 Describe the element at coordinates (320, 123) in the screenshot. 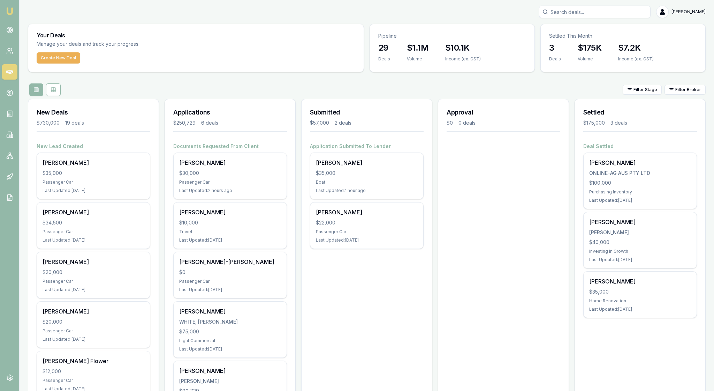

I see `div: $57,000` at that location.